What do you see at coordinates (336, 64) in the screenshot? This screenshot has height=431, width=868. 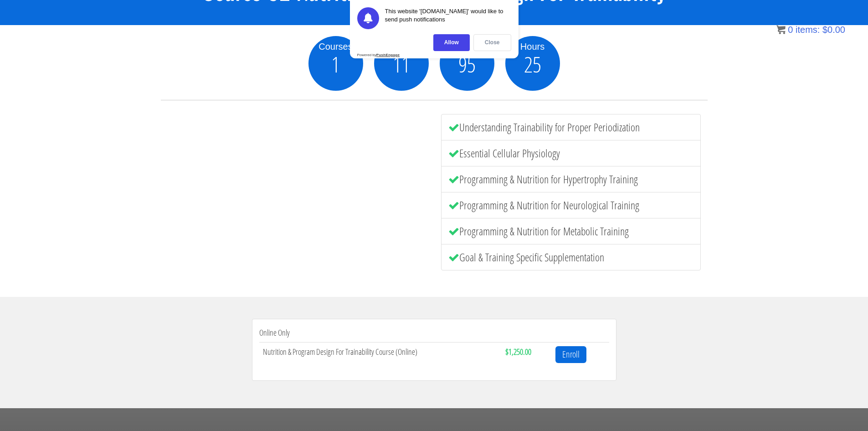 I see `span: 1` at bounding box center [336, 64].